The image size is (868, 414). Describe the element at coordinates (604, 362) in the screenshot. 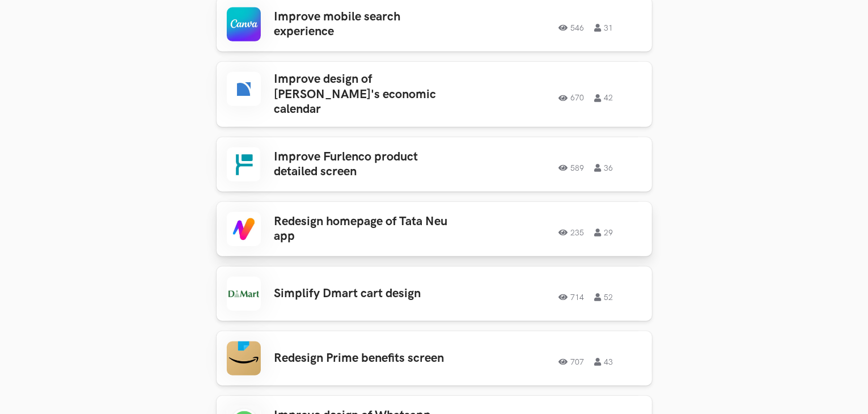

I see `span: 43` at that location.